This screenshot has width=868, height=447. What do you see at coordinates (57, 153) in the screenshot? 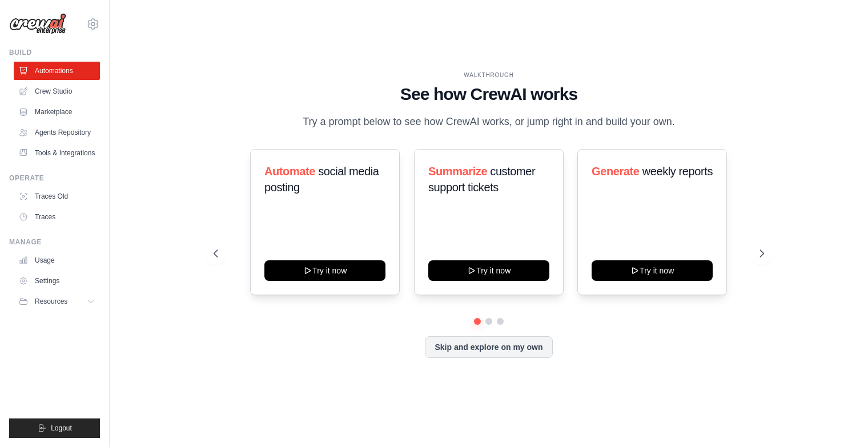
I see `a: Tools & Integrations` at bounding box center [57, 153].